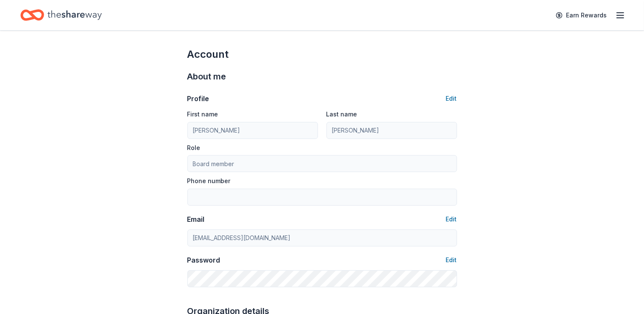 The width and height of the screenshot is (644, 314). I want to click on a: Home, so click(61, 15).